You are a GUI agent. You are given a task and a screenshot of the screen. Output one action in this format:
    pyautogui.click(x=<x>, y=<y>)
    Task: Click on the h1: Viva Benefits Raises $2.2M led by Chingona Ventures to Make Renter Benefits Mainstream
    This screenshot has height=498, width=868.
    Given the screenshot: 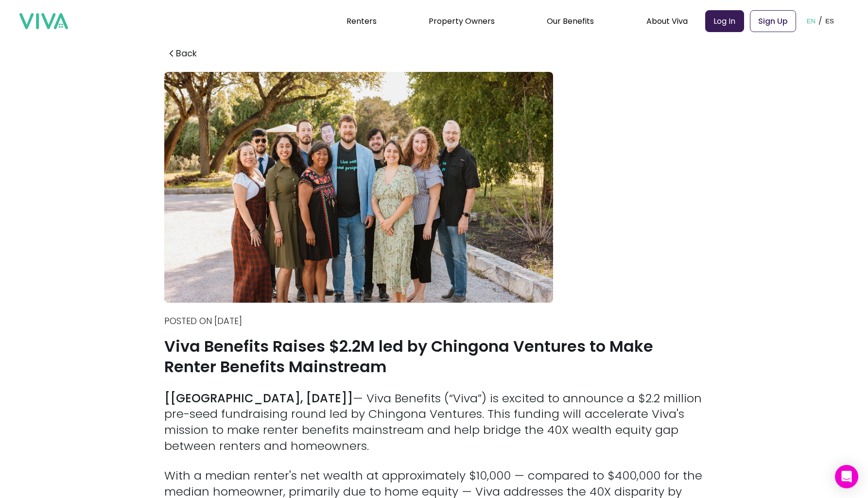 What is the action you would take?
    pyautogui.click(x=434, y=357)
    